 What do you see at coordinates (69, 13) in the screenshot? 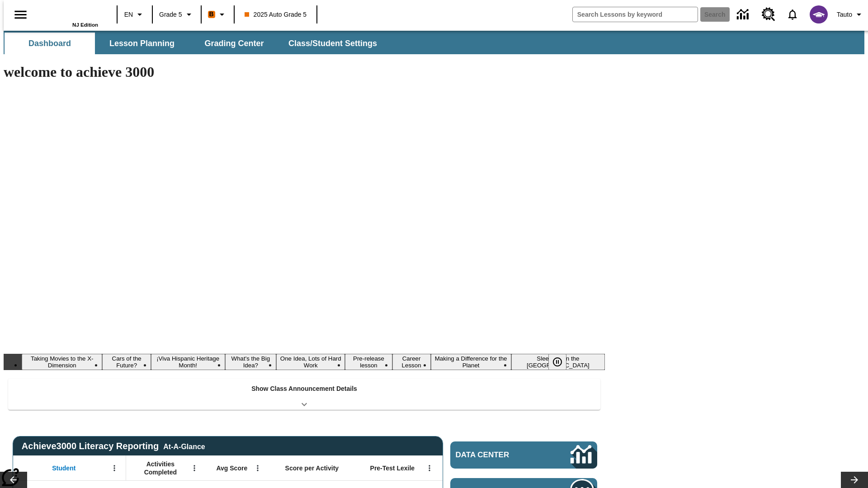
I see `a: Home` at bounding box center [69, 13].